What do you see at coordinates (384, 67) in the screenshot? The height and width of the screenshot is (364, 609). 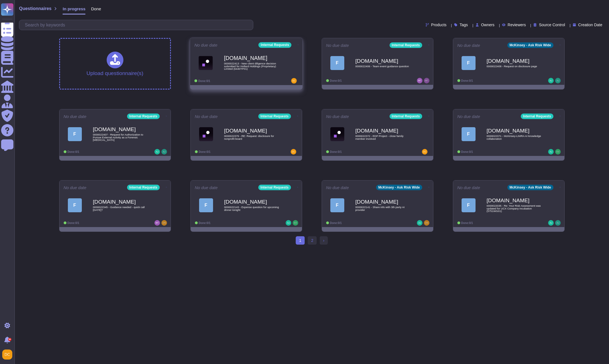 I see `span: 0000022406 - Team event guidance question` at bounding box center [384, 67].